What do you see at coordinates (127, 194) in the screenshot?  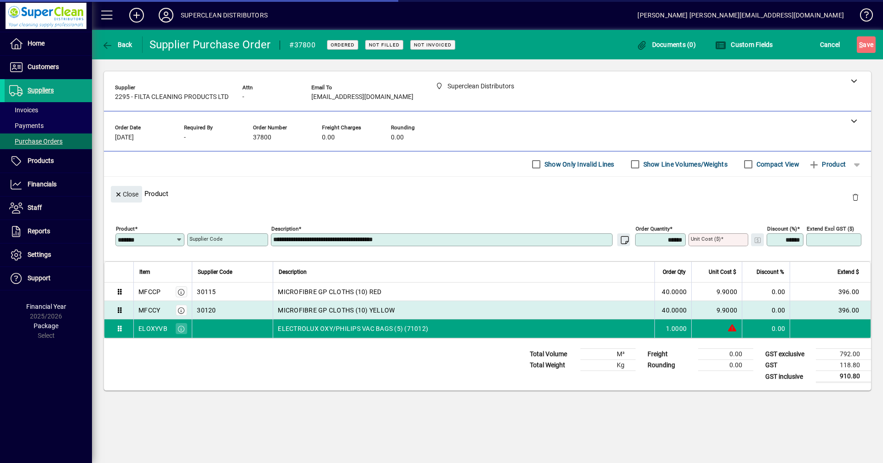 I see `app-page-header-button: Close` at bounding box center [127, 194].